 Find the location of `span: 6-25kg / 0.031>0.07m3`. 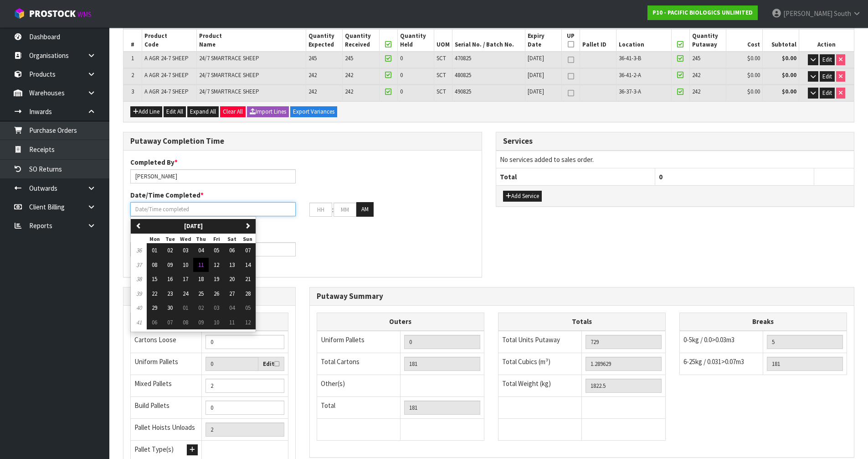

span: 6-25kg / 0.031>0.07m3 is located at coordinates (713, 361).